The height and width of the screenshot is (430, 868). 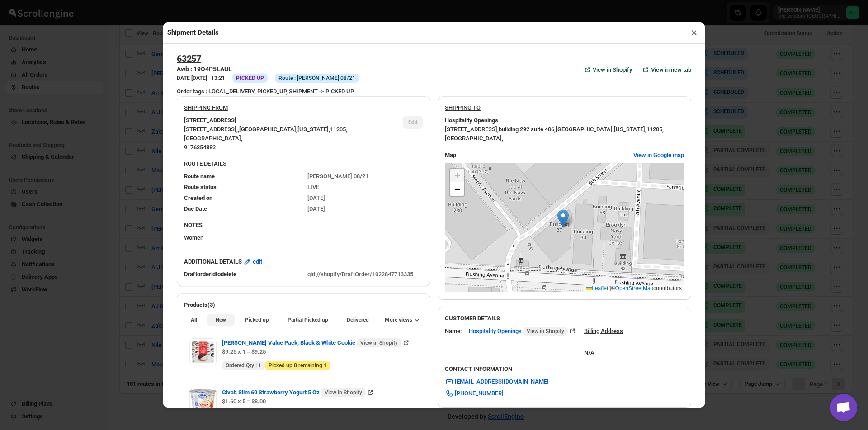 I want to click on span: Picked up remaining, so click(x=298, y=366).